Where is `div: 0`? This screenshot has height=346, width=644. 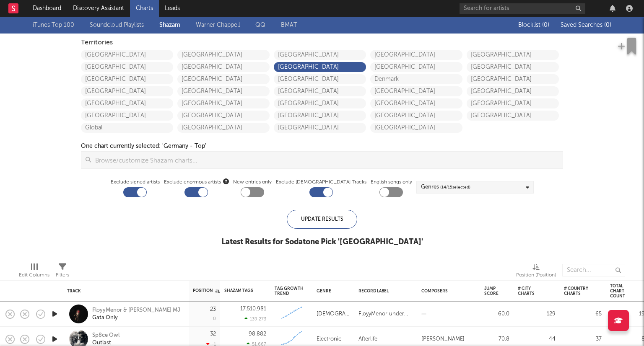 div: 0 is located at coordinates (214, 319).